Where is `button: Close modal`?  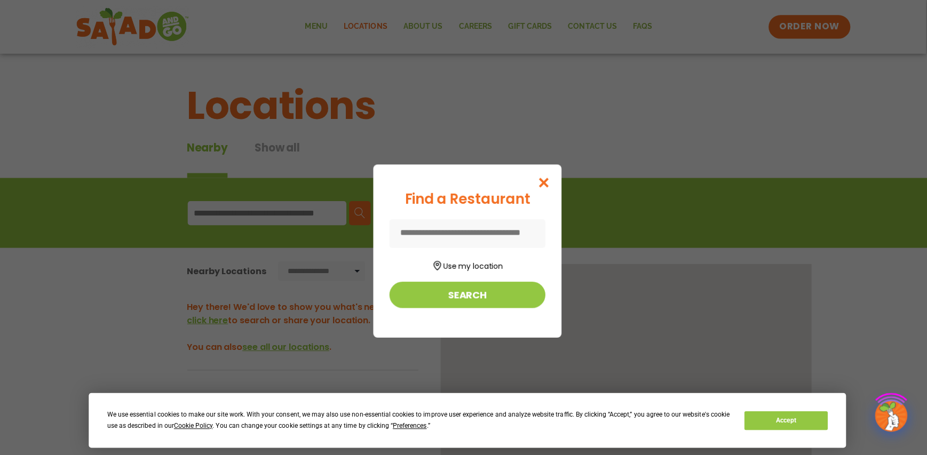 button: Close modal is located at coordinates (539, 181).